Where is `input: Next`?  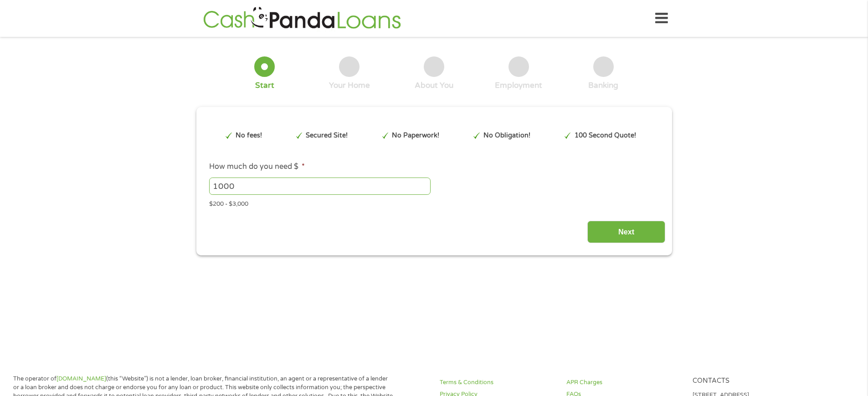 input: Next is located at coordinates (626, 232).